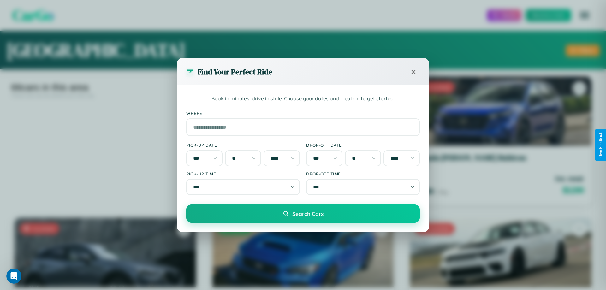  I want to click on span: Search Cars, so click(308, 214).